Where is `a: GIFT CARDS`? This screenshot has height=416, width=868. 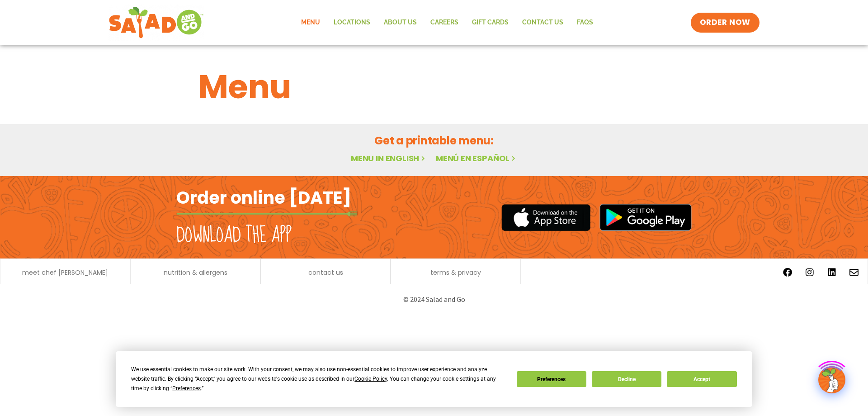 a: GIFT CARDS is located at coordinates (490, 23).